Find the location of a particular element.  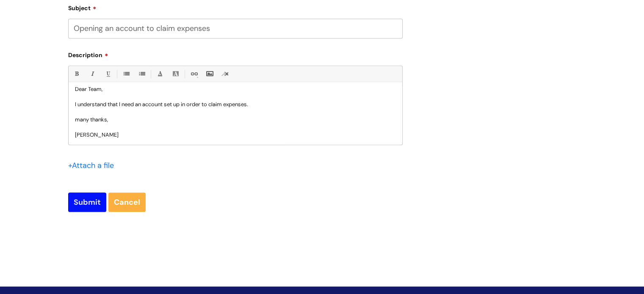

a: Bold (Ctrl-B) is located at coordinates (76, 73).